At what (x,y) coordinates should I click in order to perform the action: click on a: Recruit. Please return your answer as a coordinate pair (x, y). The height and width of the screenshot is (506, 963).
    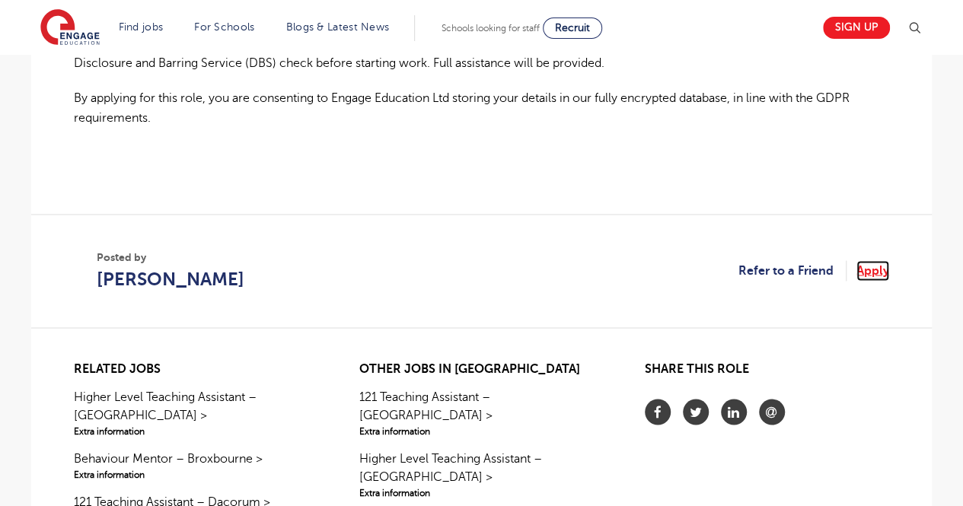
    Looking at the image, I should click on (572, 28).